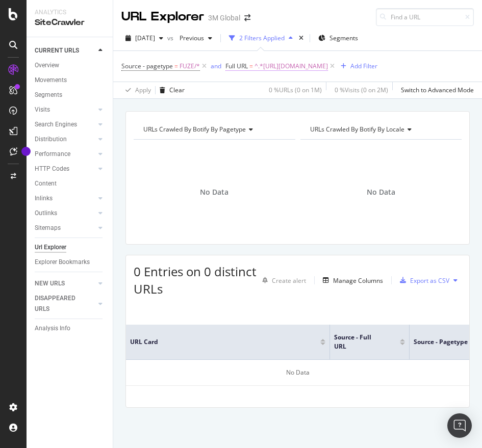 The height and width of the screenshot is (448, 482). I want to click on h4: URLs Crawled By Botify By locale, so click(381, 129).